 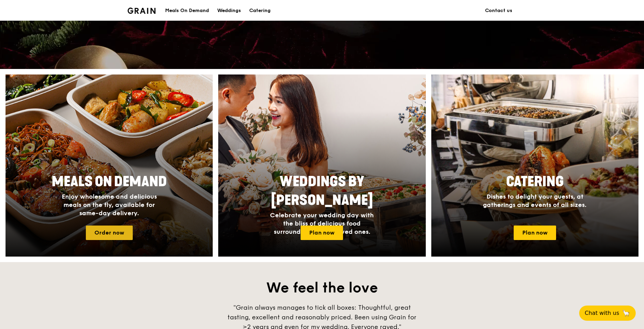 What do you see at coordinates (109, 181) in the screenshot?
I see `span: Meals On Demand` at bounding box center [109, 181].